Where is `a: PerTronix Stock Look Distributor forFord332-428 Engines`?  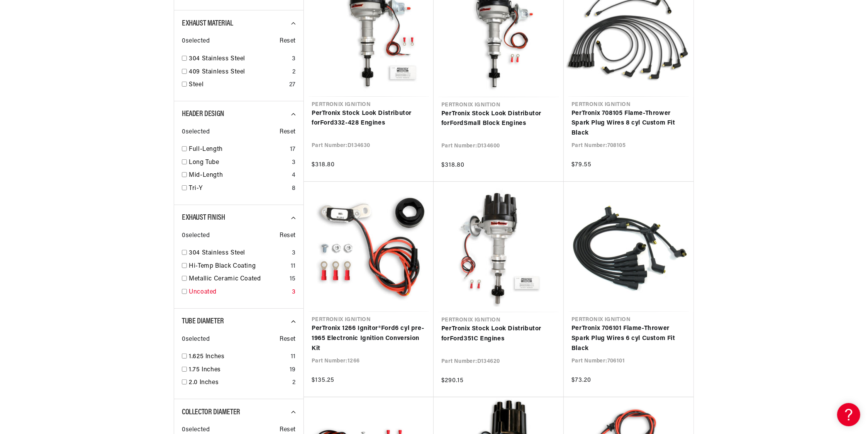
a: PerTronix Stock Look Distributor forFord332-428 Engines is located at coordinates (369, 118).